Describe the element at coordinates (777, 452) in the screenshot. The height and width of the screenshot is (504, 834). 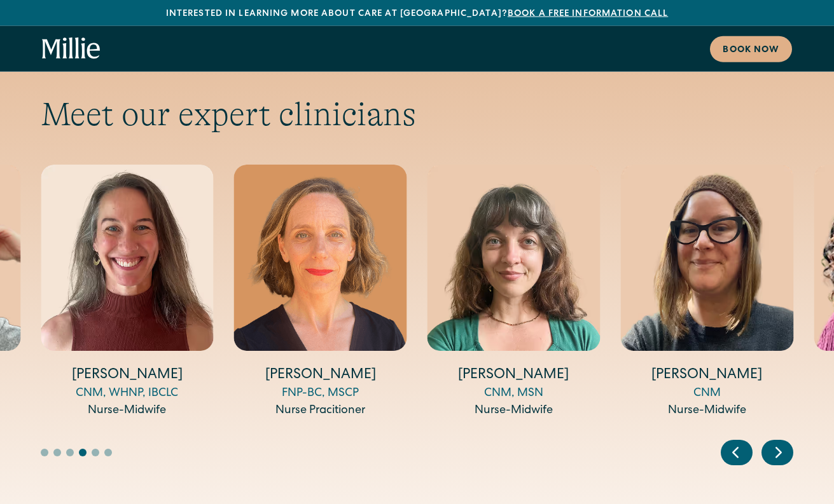
I see `div: Next slide` at that location.